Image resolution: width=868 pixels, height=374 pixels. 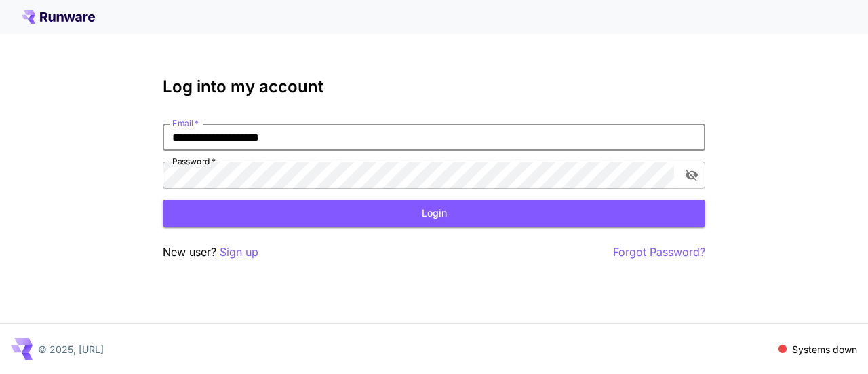 What do you see at coordinates (210, 251) in the screenshot?
I see `p: New user?` at bounding box center [210, 251].